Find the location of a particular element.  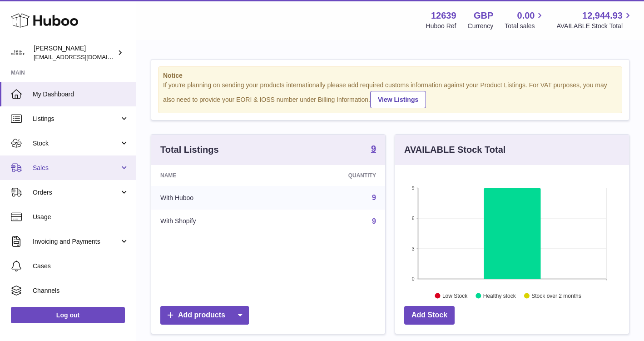

text: 3 is located at coordinates (413, 248).